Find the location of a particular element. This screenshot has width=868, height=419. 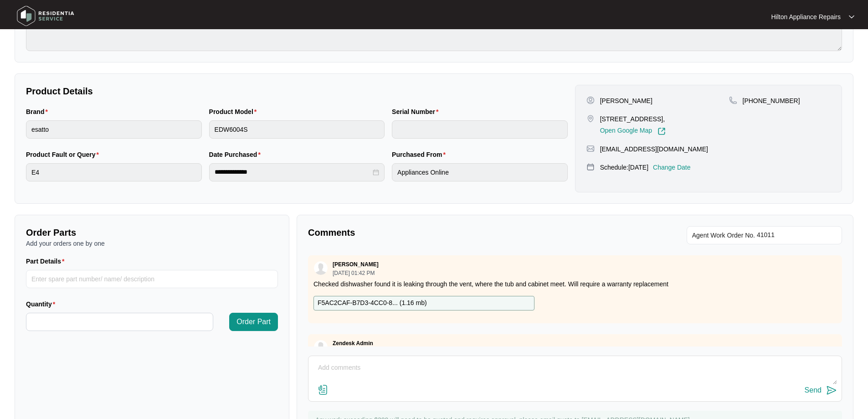

label: Serial Number is located at coordinates (417, 112).